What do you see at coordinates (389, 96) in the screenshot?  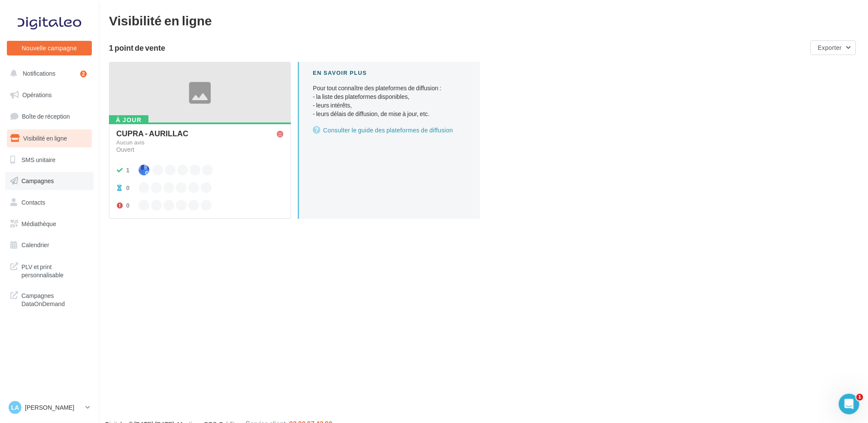 I see `li: - la liste des plateformes disponibles,` at bounding box center [389, 96].